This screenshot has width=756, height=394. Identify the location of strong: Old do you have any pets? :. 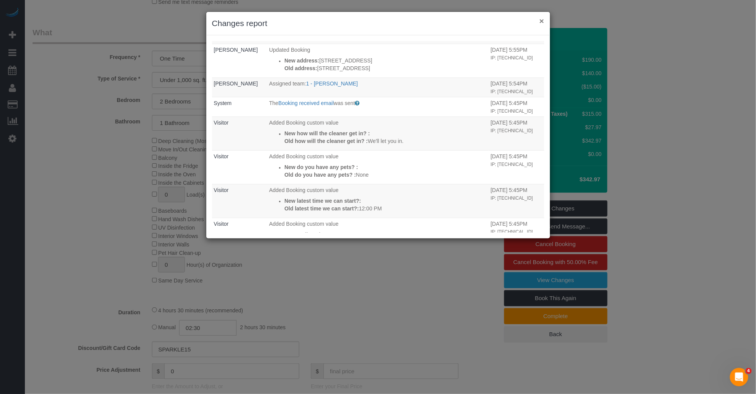
(320, 175).